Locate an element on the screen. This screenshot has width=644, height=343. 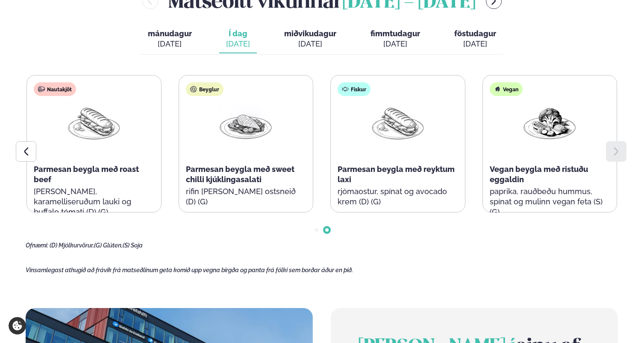
span: (S) Soja is located at coordinates (132, 245).